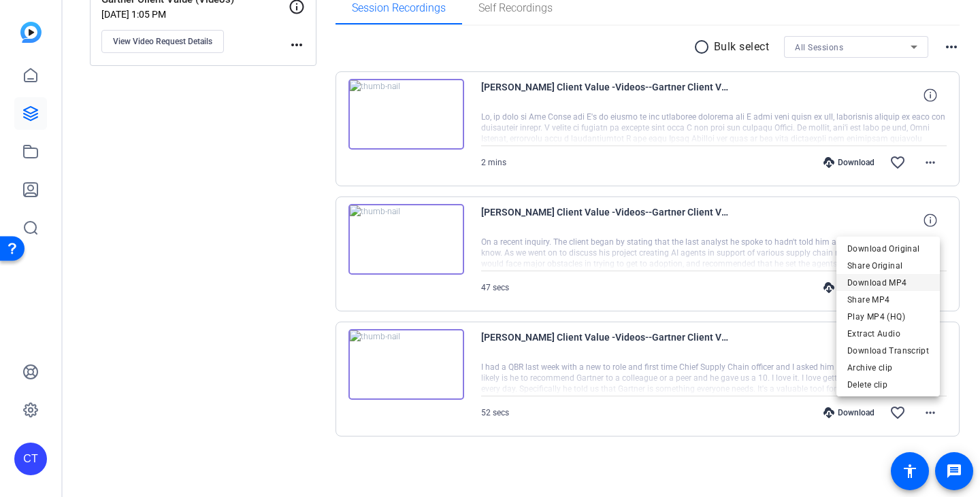  What do you see at coordinates (888, 368) in the screenshot?
I see `span: Archive clip` at bounding box center [888, 368].